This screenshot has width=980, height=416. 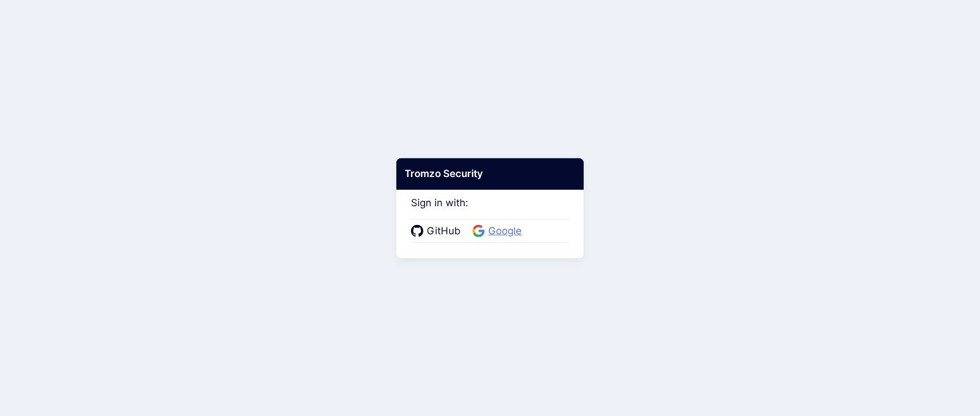 I want to click on a: GitHub, so click(x=438, y=232).